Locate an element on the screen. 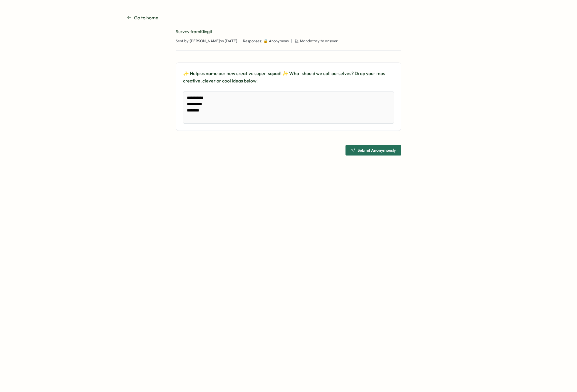  span: Submit Anonymously is located at coordinates (377, 150).